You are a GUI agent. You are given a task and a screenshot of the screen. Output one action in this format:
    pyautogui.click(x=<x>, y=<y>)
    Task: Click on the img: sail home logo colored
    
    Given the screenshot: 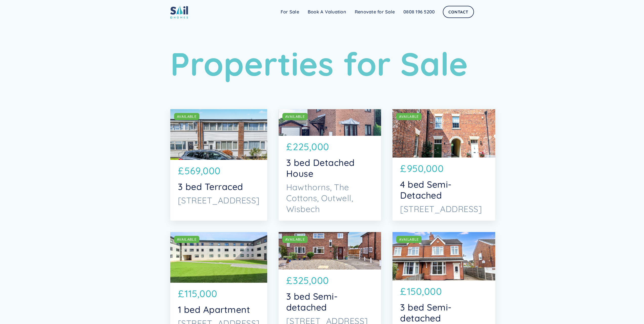 What is the action you would take?
    pyautogui.click(x=179, y=12)
    